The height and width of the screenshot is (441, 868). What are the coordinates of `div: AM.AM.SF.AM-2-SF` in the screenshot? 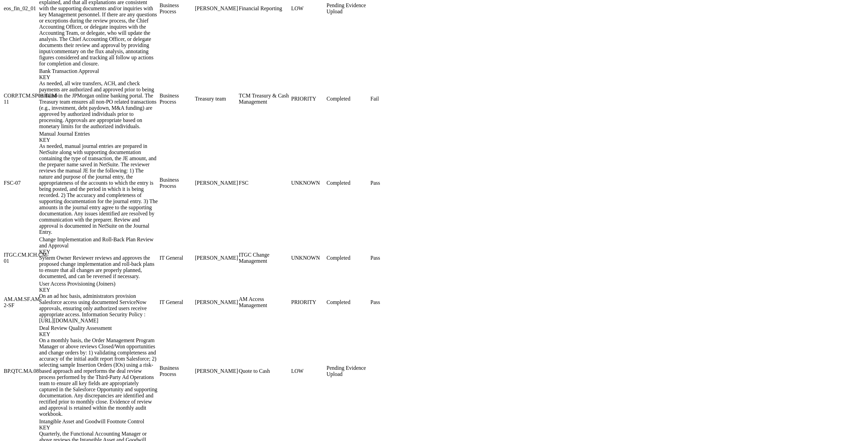 It's located at (21, 302).